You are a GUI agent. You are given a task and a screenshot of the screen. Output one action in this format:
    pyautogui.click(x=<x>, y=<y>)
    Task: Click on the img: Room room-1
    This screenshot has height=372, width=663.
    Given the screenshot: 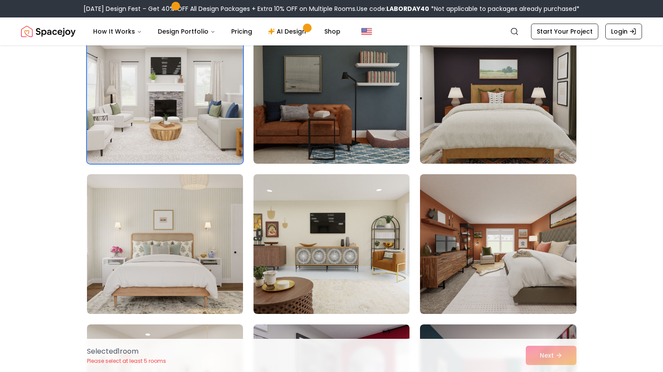 What is the action you would take?
    pyautogui.click(x=165, y=94)
    